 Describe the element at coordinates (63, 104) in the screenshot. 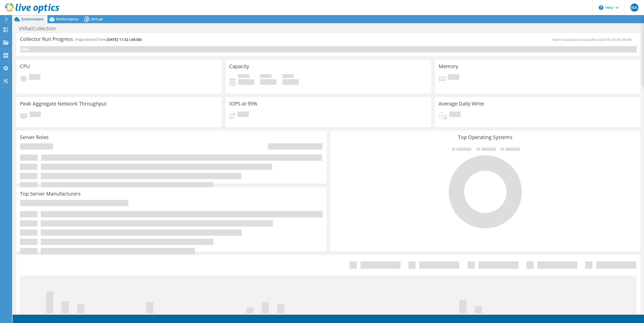

I see `h3: Peak Aggregate Network Throughput` at that location.